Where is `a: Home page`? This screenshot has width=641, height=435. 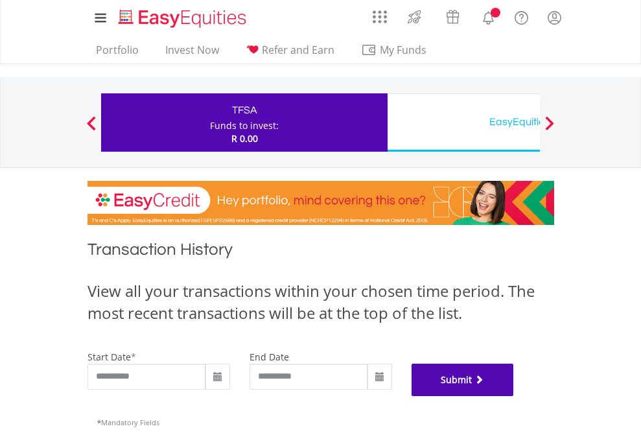
a: Home page is located at coordinates (182, 16).